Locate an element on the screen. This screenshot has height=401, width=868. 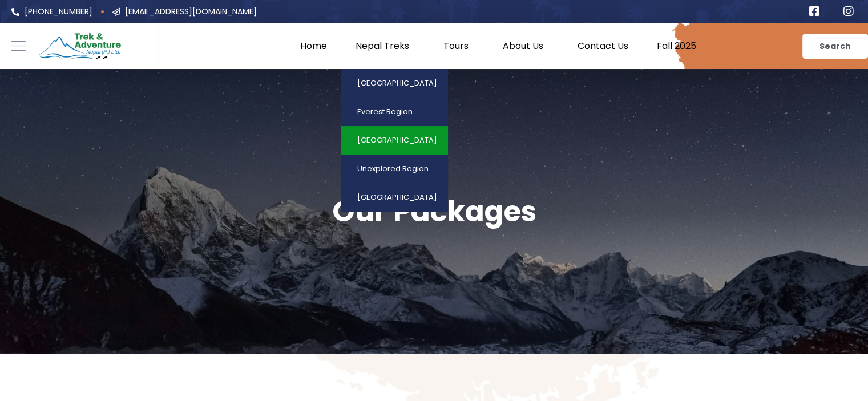
a: Nepal Treks is located at coordinates (385, 46).